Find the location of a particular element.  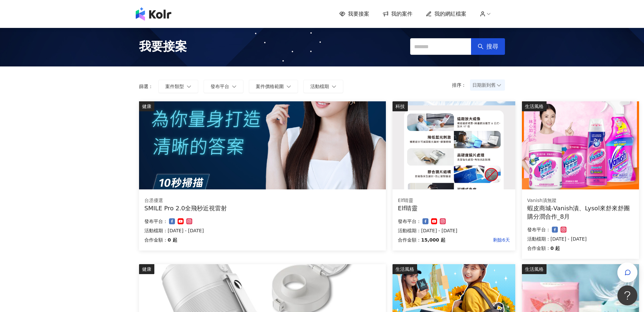

button: 案件價格範圍 is located at coordinates (273, 86).